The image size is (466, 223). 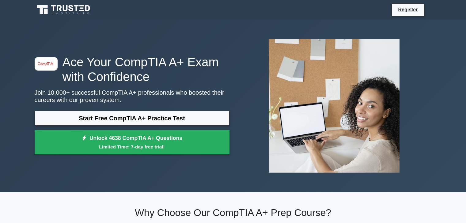 What do you see at coordinates (132, 147) in the screenshot?
I see `small: Limited Time: 7-day free trial!` at bounding box center [132, 147].